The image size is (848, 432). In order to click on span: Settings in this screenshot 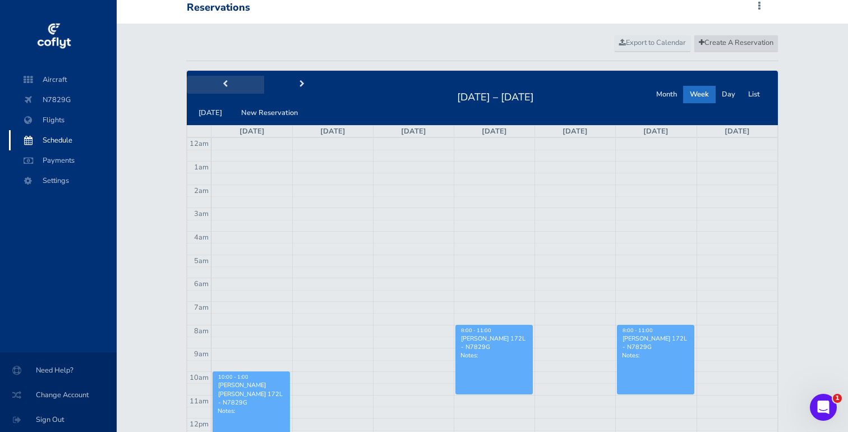, I will do `click(63, 181)`.